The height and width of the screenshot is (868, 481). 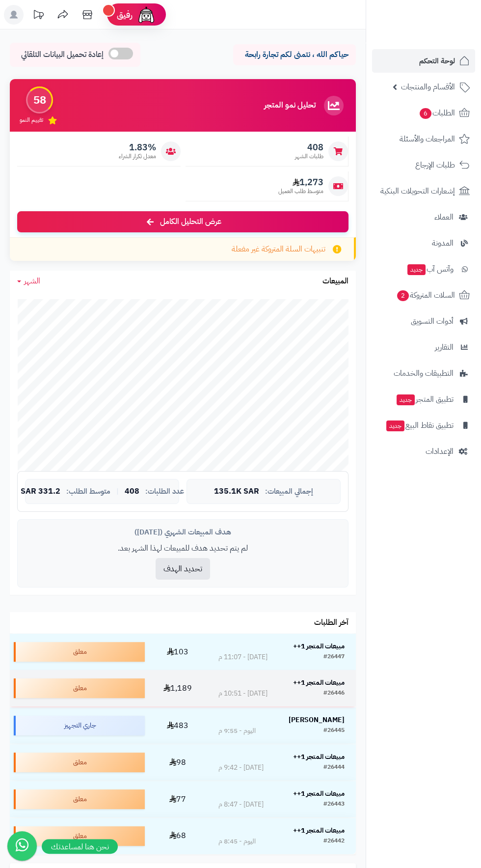 What do you see at coordinates (236, 841) in the screenshot?
I see `div: اليوم - 8:45 م` at bounding box center [236, 841].